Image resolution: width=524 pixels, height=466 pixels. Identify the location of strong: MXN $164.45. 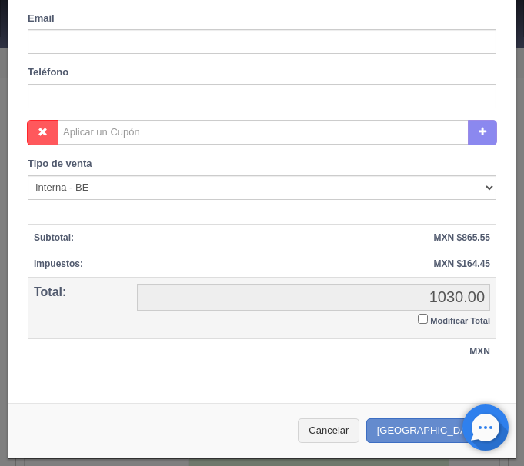
(462, 264).